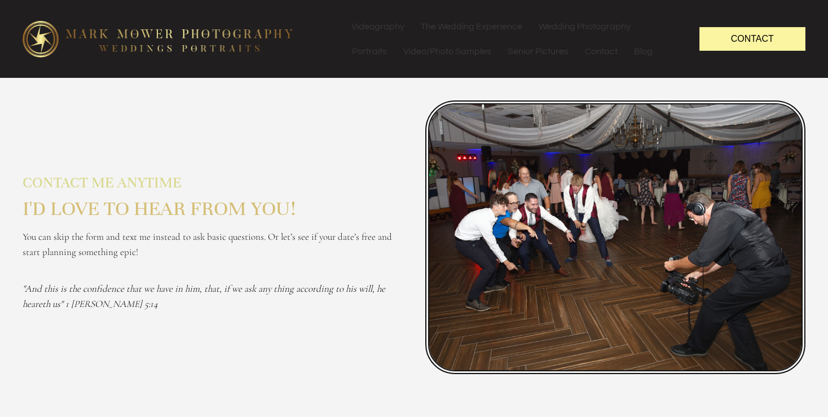  What do you see at coordinates (102, 182) in the screenshot?
I see `span: Contact me anytime` at bounding box center [102, 182].